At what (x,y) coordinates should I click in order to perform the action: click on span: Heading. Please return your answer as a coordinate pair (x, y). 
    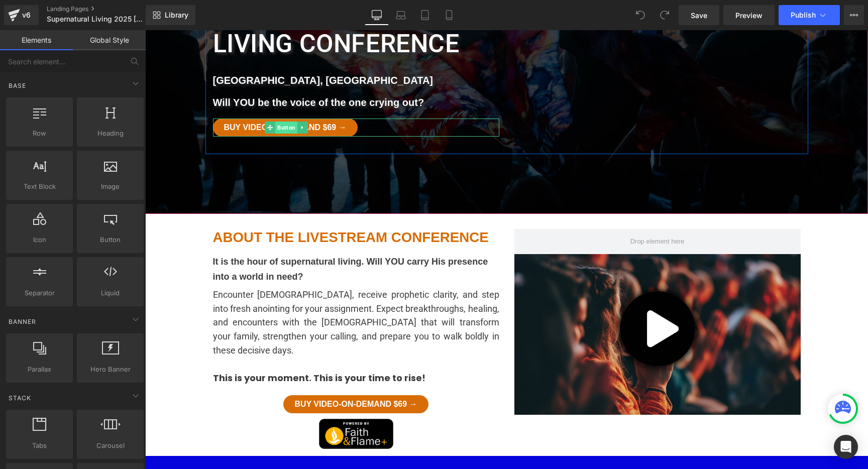
    Looking at the image, I should click on (110, 133).